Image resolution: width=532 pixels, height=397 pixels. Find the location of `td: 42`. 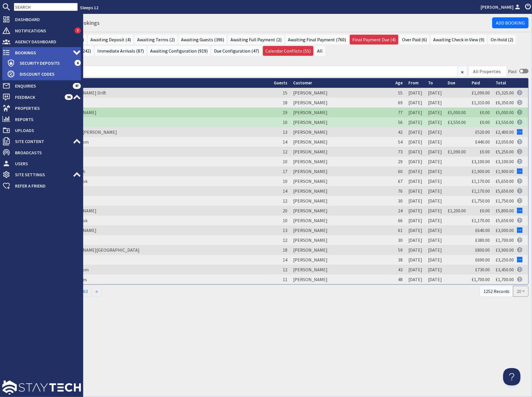

td: 42 is located at coordinates (399, 132).